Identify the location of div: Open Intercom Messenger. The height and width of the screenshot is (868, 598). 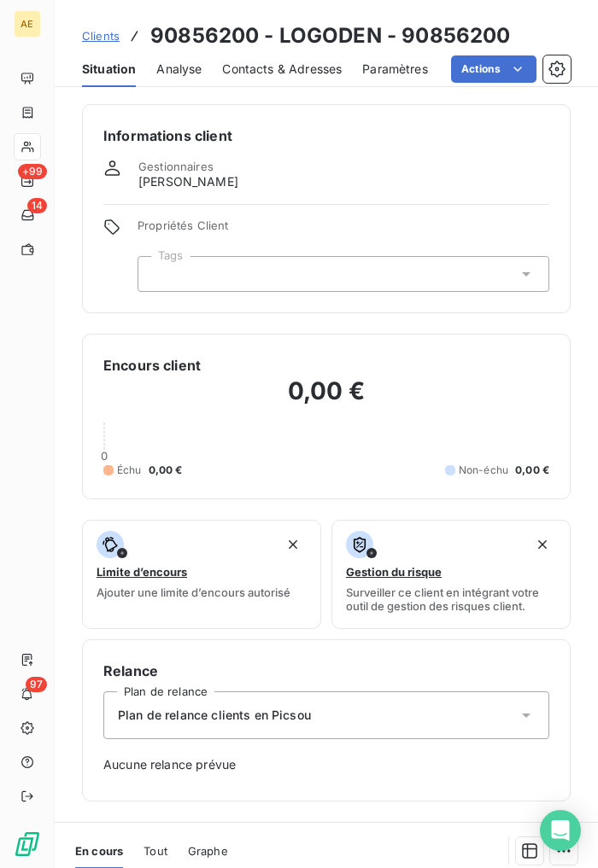
(560, 830).